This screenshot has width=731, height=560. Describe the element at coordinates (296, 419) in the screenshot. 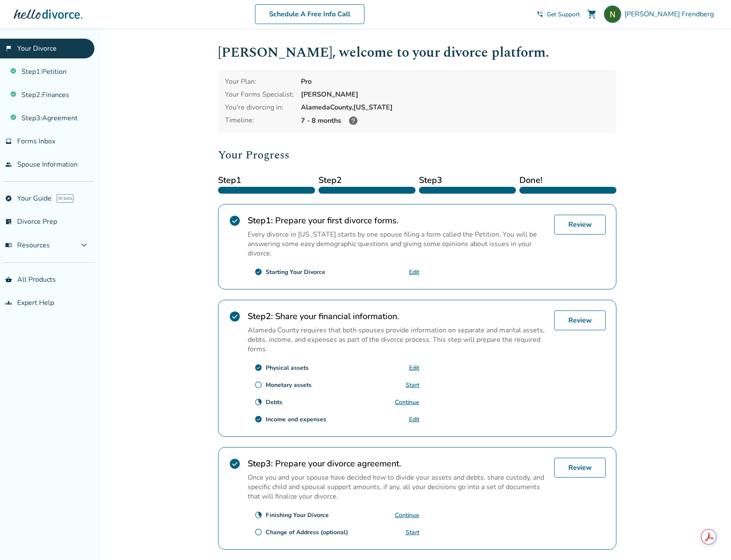

I see `div: Income and expenses` at that location.